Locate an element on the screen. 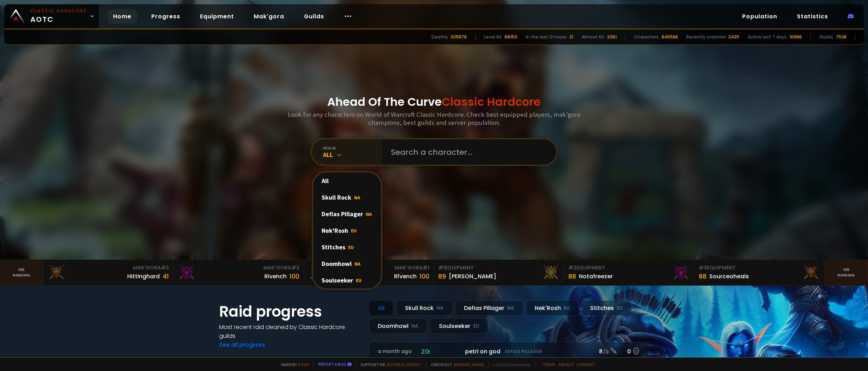  div: Almost 60 is located at coordinates (593, 37).